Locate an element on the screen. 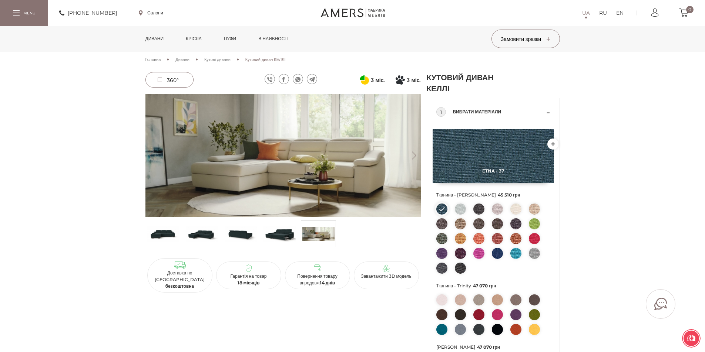  button: Previous is located at coordinates (152, 156).